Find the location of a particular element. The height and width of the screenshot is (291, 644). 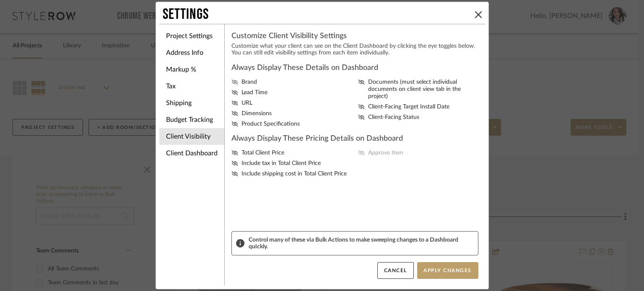

div: Settings is located at coordinates (317, 14).